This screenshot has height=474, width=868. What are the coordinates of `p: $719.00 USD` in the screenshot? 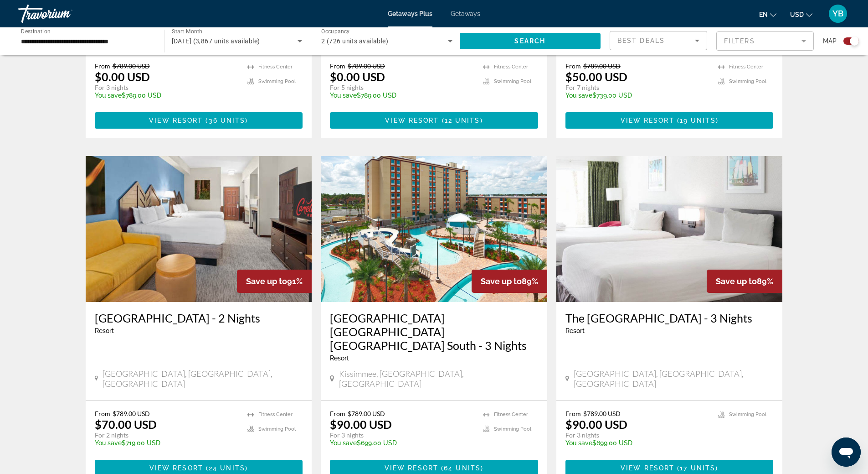 It's located at (167, 443).